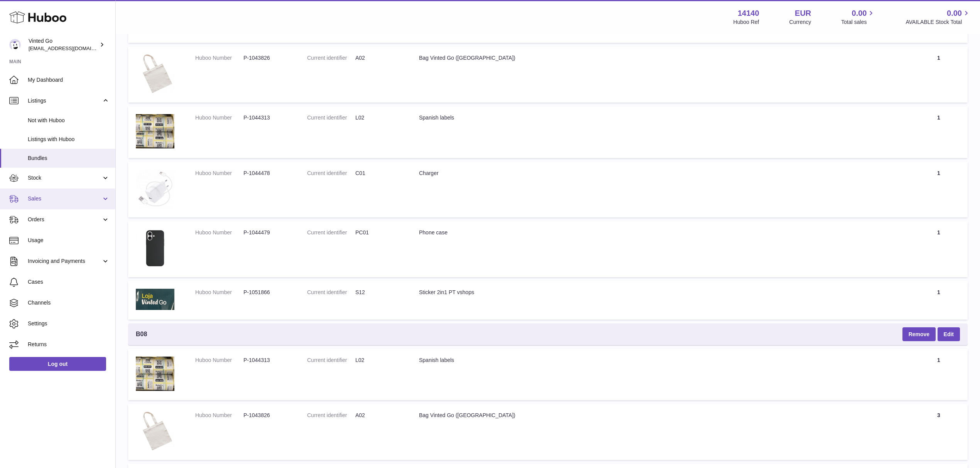  Describe the element at coordinates (379, 292) in the screenshot. I see `dd: S12` at that location.